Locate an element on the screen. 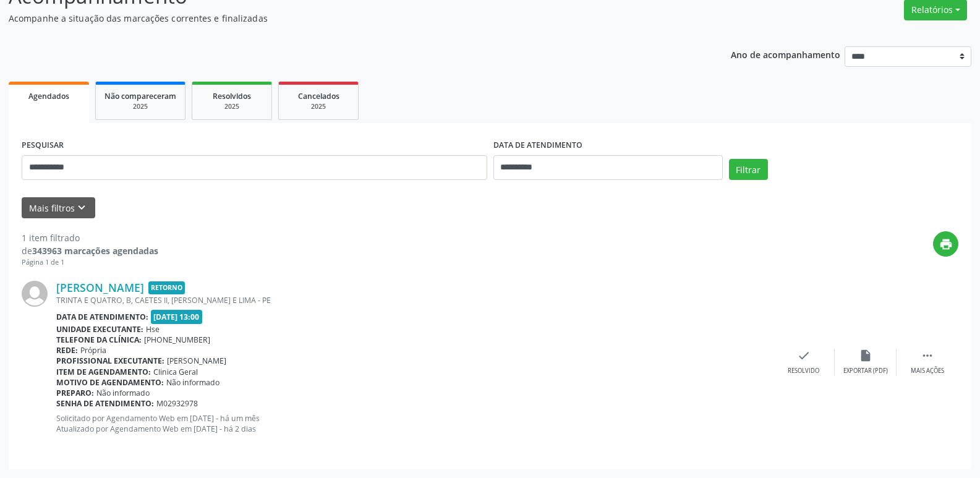  b: Preparo: is located at coordinates (75, 393).